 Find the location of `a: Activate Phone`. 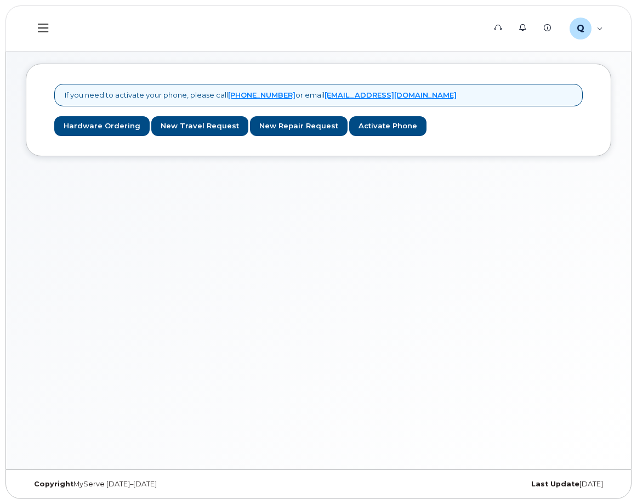

a: Activate Phone is located at coordinates (387, 126).